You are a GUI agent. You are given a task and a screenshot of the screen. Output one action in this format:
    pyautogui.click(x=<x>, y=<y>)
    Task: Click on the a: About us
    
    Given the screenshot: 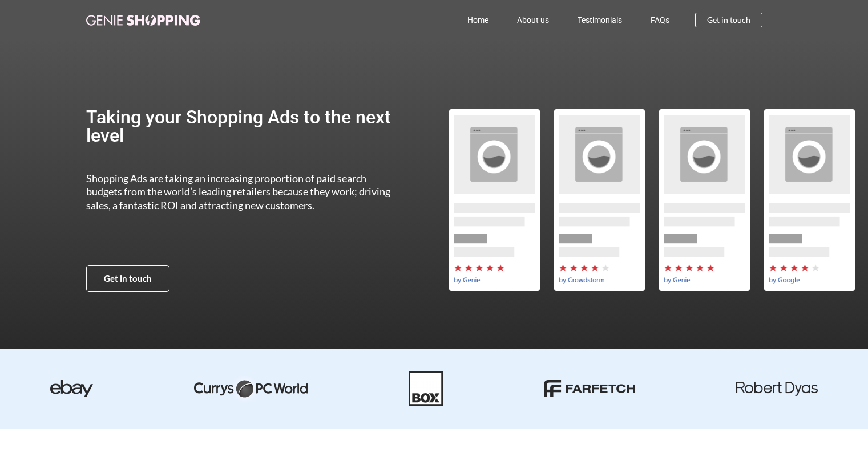 What is the action you would take?
    pyautogui.click(x=533, y=20)
    